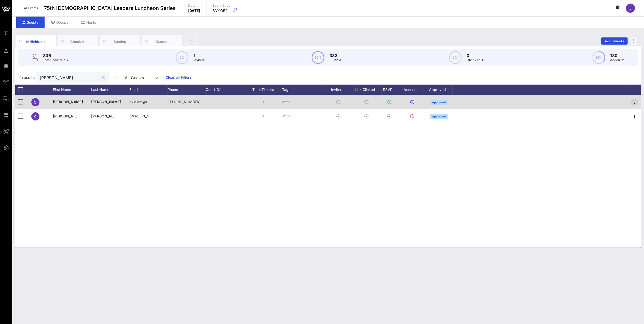  What do you see at coordinates (221, 5) in the screenshot?
I see `p: Event Code` at bounding box center [221, 5].